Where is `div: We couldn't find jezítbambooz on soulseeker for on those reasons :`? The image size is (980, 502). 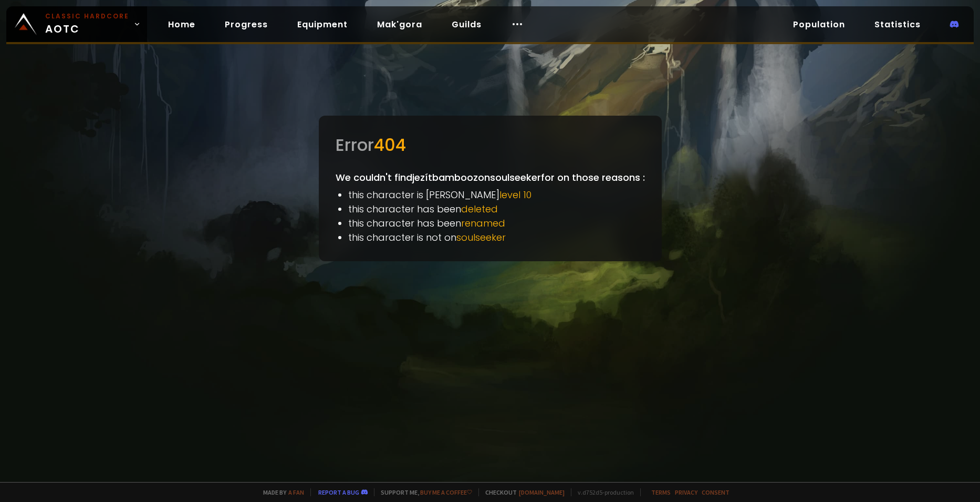
div: We couldn't find jezítbambooz on soulseeker for on those reasons : is located at coordinates (490, 188).